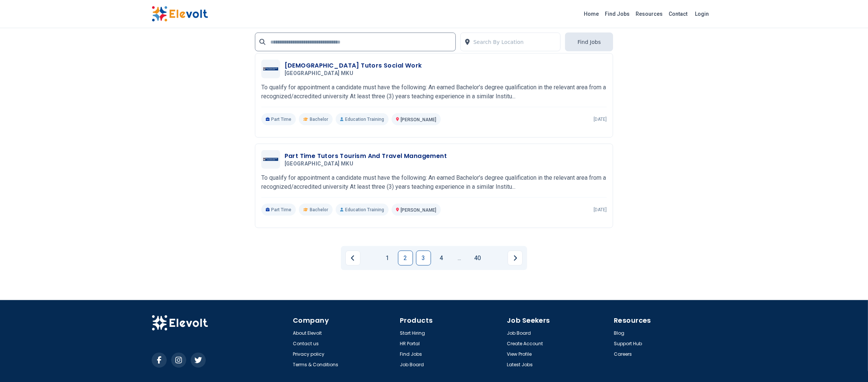 This screenshot has height=382, width=868. I want to click on button: Find Jobs, so click(590, 42).